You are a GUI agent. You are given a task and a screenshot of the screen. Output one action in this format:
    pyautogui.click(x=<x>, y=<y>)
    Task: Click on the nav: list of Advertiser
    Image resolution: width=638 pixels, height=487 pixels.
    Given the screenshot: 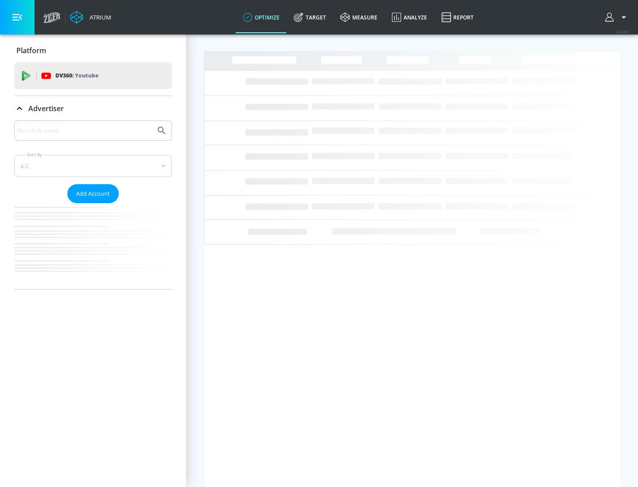 What is the action you would take?
    pyautogui.click(x=93, y=246)
    